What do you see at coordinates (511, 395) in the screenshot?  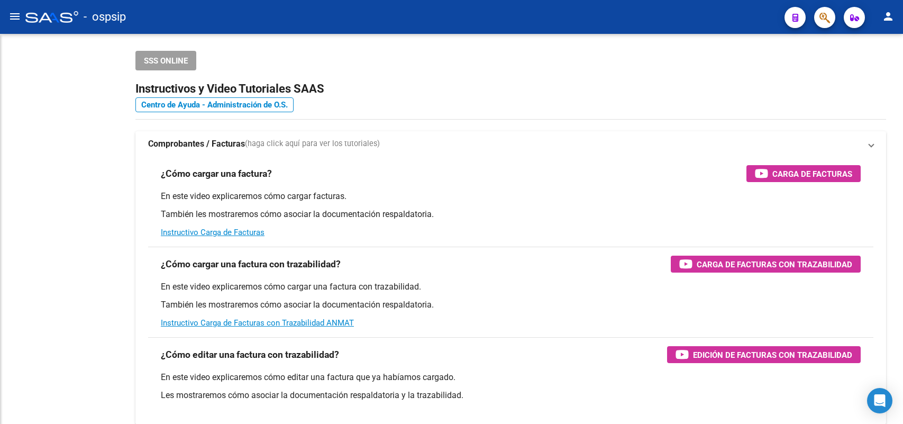 I see `p: Les mostraremos cómo asociar la documentación respaldatoria y la trazabilidad.` at bounding box center [511, 395].